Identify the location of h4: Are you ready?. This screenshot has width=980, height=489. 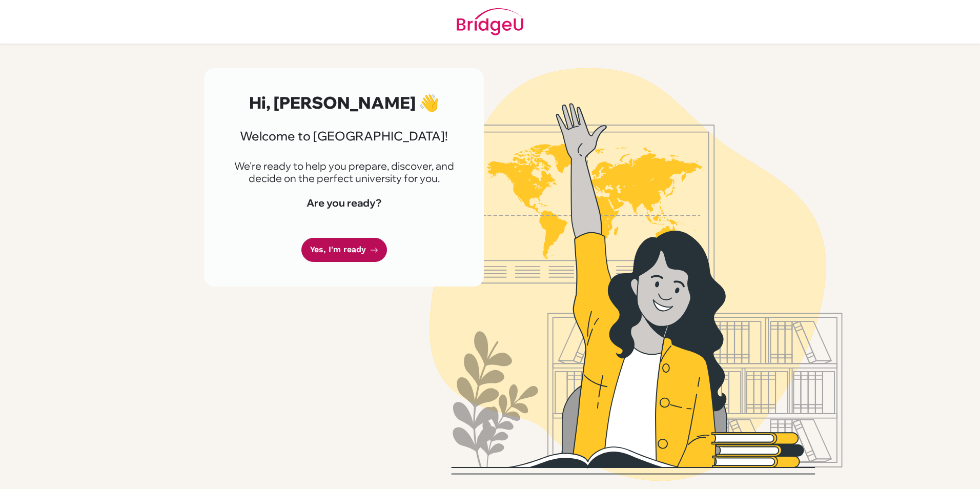
(344, 203).